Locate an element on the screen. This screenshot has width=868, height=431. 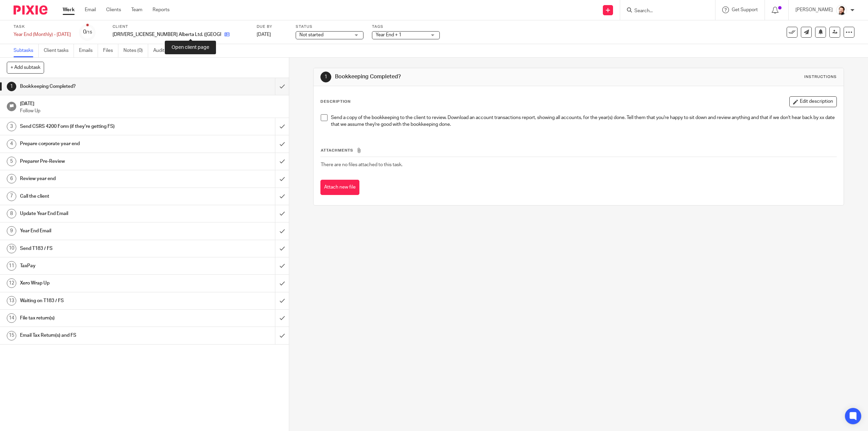
span: Not started is located at coordinates (311, 35).